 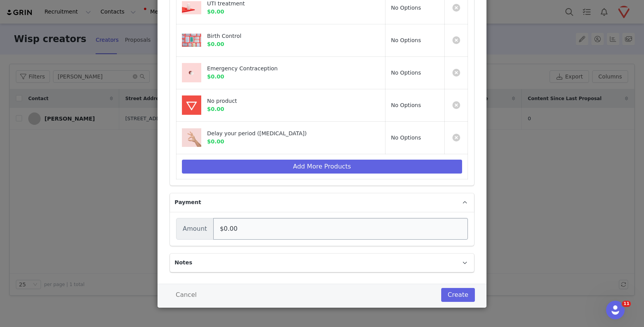 I want to click on span: Payment, so click(x=187, y=202).